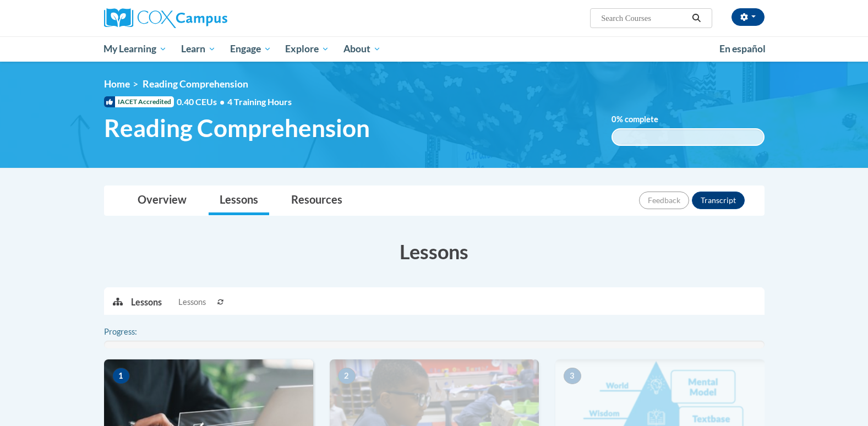  Describe the element at coordinates (259, 101) in the screenshot. I see `span: 4 Training Hours` at that location.